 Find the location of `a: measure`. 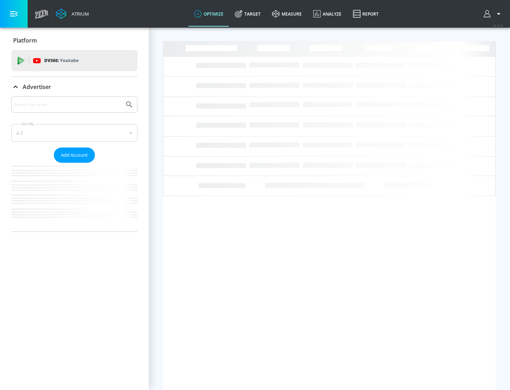

a: measure is located at coordinates (287, 14).